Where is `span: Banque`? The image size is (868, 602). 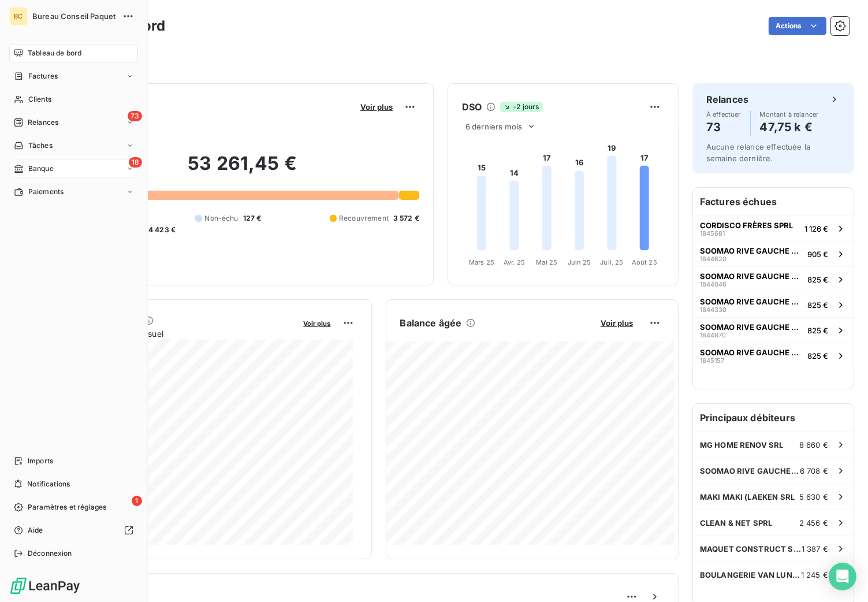 span: Banque is located at coordinates (41, 168).